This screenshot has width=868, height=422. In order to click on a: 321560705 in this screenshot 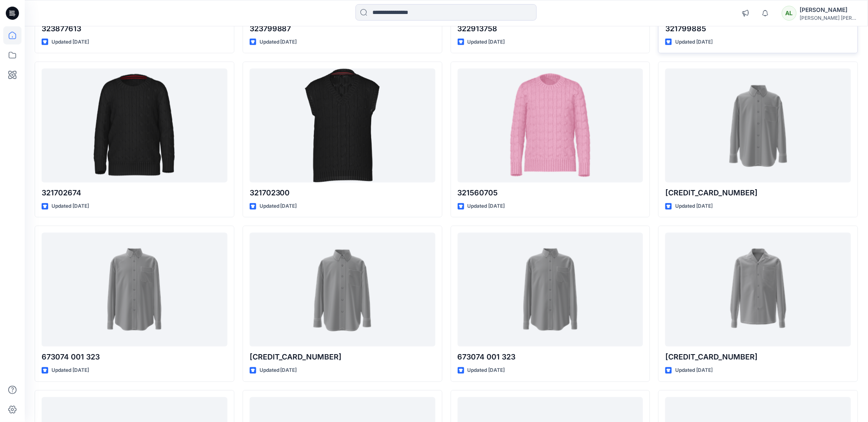, I will do `click(550, 126)`.